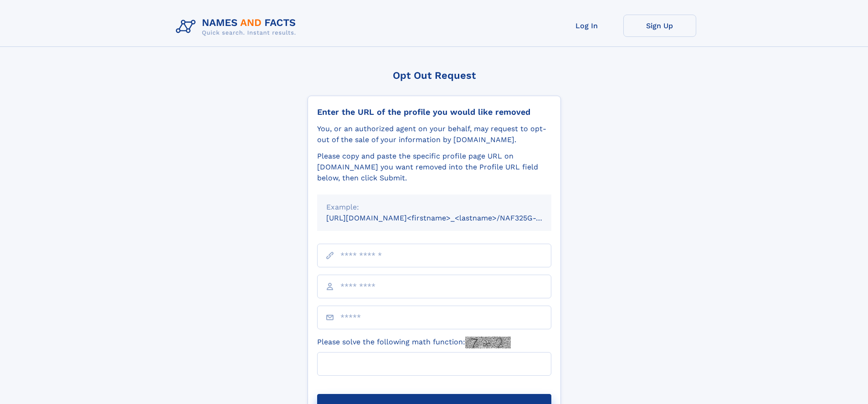 Image resolution: width=868 pixels, height=404 pixels. Describe the element at coordinates (414, 343) in the screenshot. I see `label: Please solve the following math function:` at that location.